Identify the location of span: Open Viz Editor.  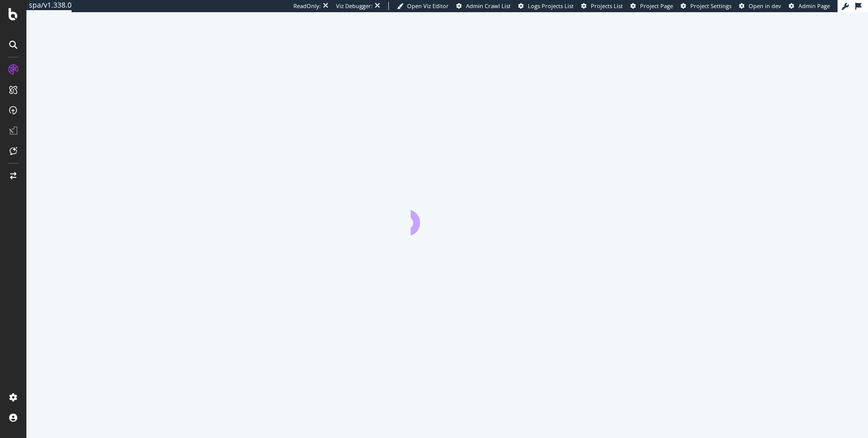
(428, 6).